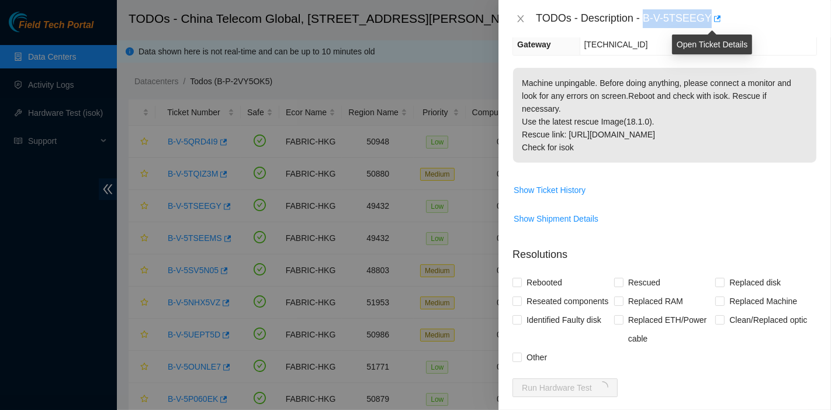 The width and height of the screenshot is (831, 410). Describe the element at coordinates (537, 357) in the screenshot. I see `span: Other` at that location.